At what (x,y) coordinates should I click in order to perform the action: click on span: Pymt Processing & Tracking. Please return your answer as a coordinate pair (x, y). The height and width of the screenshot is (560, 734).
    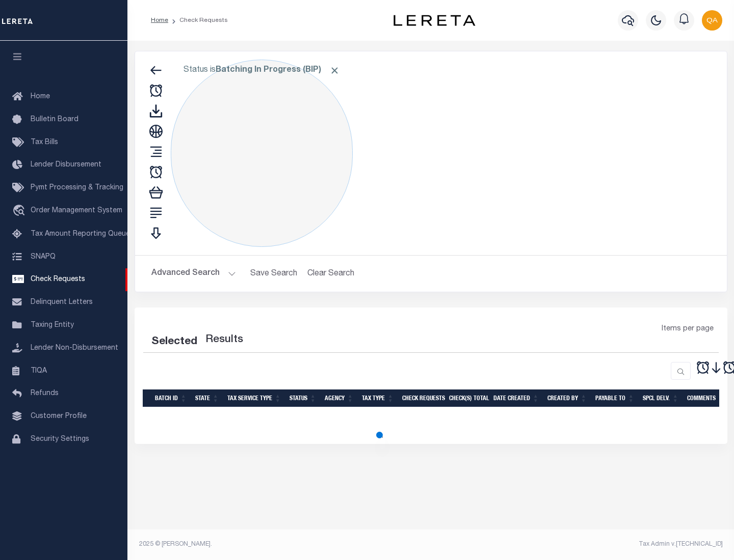
    Looking at the image, I should click on (77, 188).